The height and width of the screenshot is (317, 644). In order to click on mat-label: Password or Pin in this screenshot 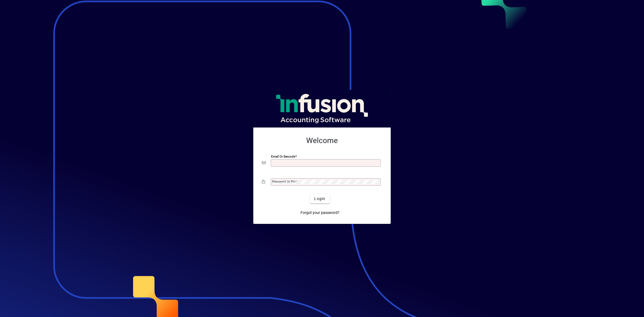, I will do `click(284, 182)`.